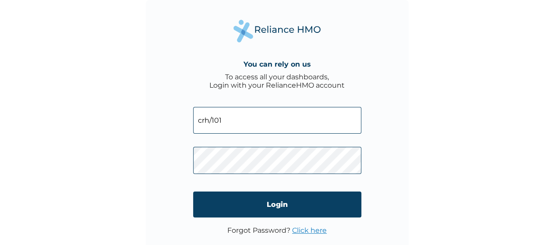 The width and height of the screenshot is (554, 245). Describe the element at coordinates (309, 230) in the screenshot. I see `a: Click here` at that location.